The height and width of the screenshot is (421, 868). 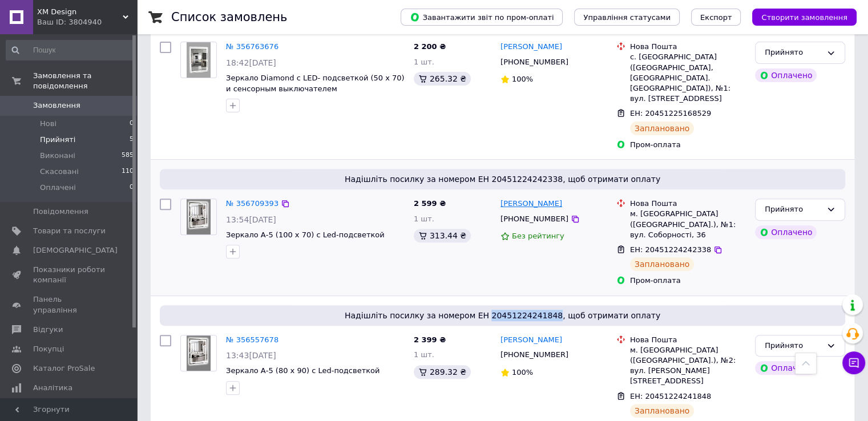 I want to click on span: 2 599 ₴, so click(x=430, y=203).